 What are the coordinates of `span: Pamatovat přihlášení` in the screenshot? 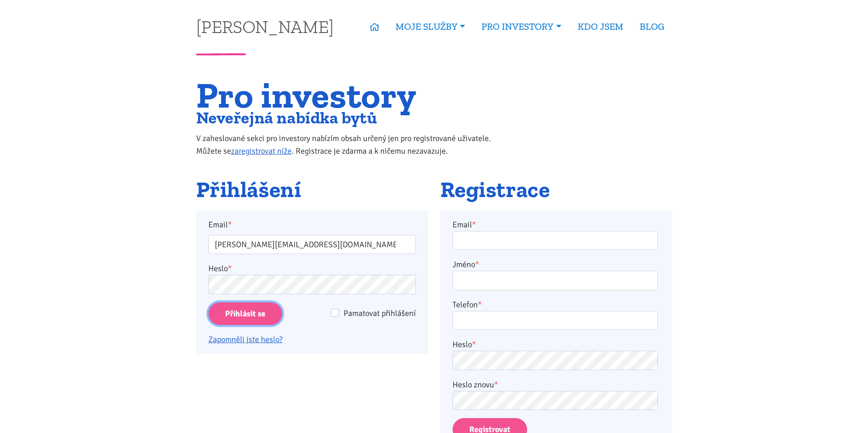 It's located at (380, 313).